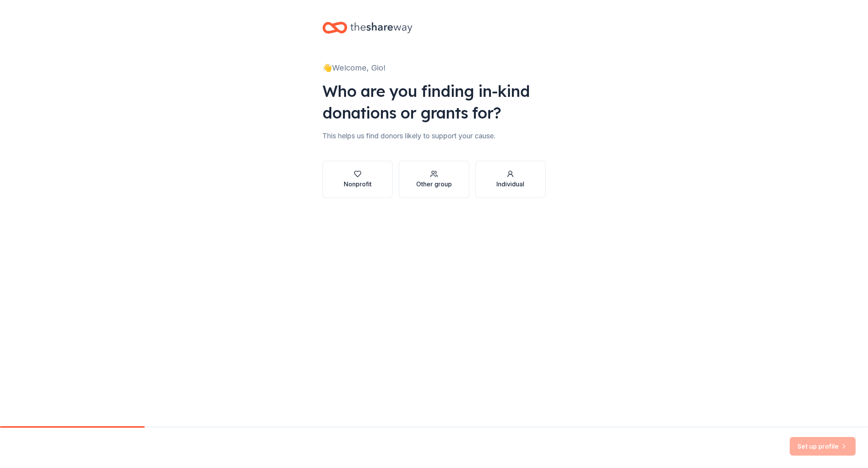 The image size is (868, 468). I want to click on div: Other group, so click(434, 184).